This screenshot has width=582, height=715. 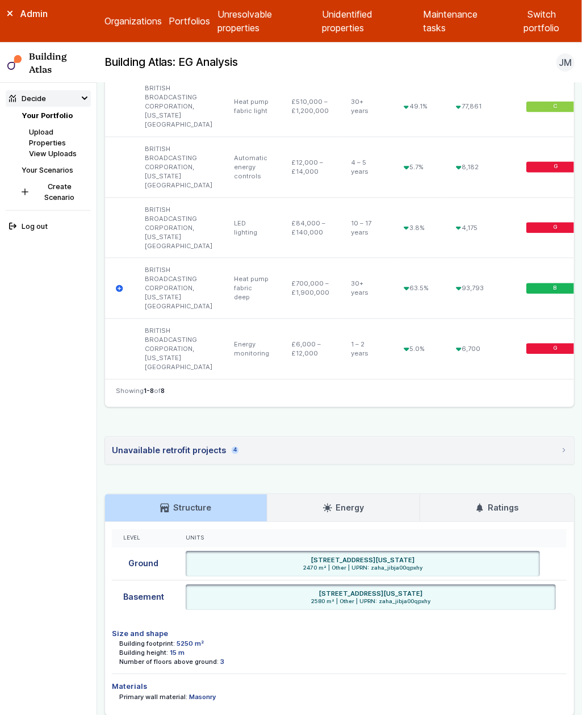 What do you see at coordinates (565, 62) in the screenshot?
I see `button: JM` at bounding box center [565, 62].